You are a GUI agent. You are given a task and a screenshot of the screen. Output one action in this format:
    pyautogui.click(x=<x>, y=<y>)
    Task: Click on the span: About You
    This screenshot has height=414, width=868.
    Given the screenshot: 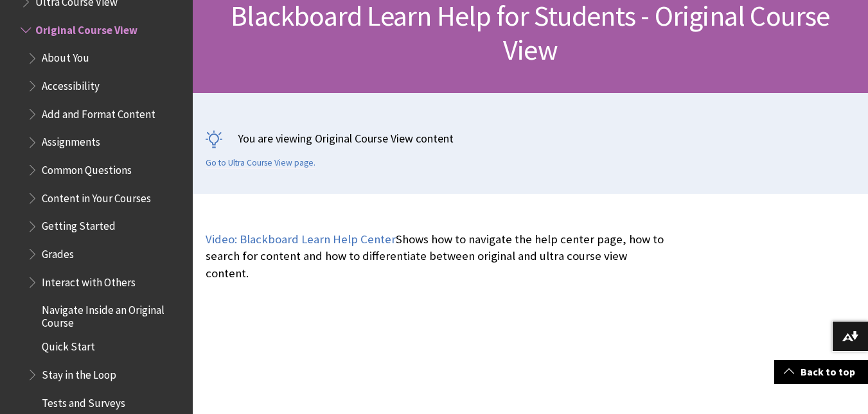 What is the action you would take?
    pyautogui.click(x=65, y=56)
    